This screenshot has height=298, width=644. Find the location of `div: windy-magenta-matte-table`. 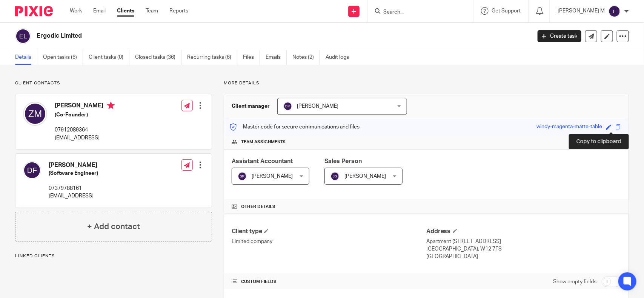

div: windy-magenta-matte-table is located at coordinates (569, 127).